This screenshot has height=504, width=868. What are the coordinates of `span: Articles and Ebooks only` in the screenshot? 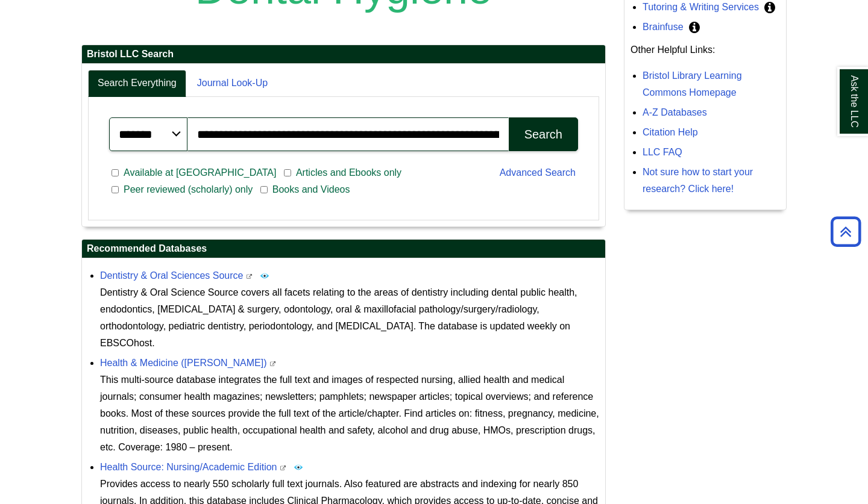 It's located at (348, 173).